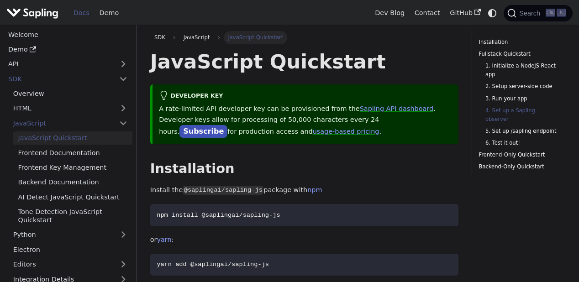 The image size is (579, 282). What do you see at coordinates (32, 13) in the screenshot?
I see `img: Sapling.ai` at bounding box center [32, 13].